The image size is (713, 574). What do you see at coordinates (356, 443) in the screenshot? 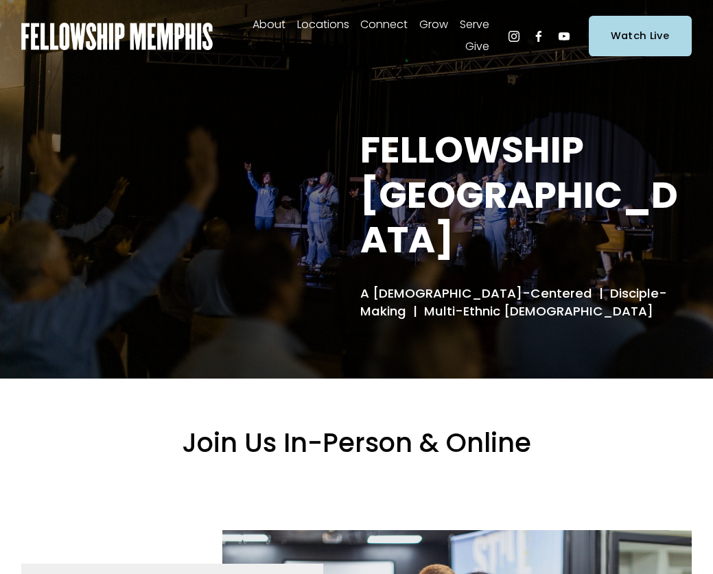
I see `h2: Join Us In-Person & Online` at bounding box center [356, 443].